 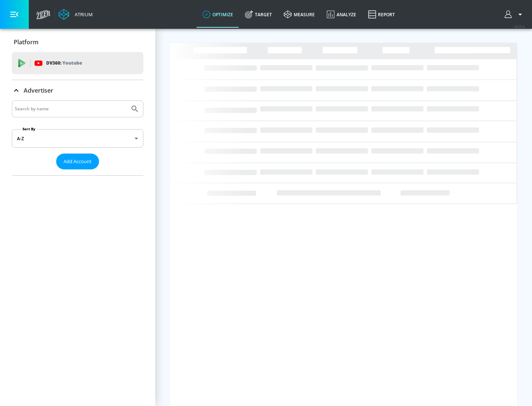 I want to click on a: Report, so click(x=381, y=14).